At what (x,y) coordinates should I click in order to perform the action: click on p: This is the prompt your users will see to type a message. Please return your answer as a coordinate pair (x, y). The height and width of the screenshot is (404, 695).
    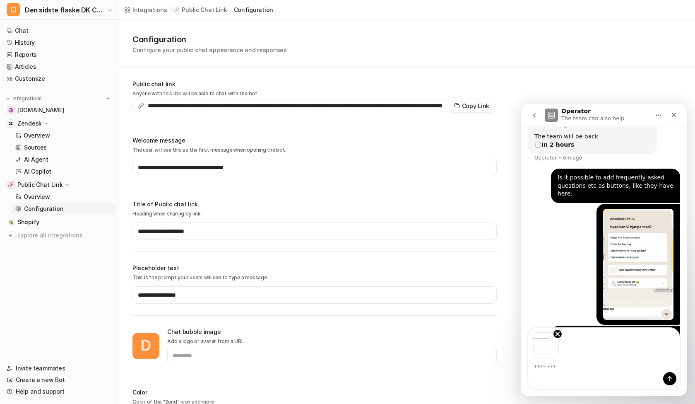
    Looking at the image, I should click on (315, 277).